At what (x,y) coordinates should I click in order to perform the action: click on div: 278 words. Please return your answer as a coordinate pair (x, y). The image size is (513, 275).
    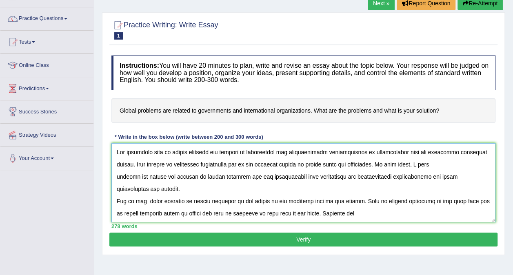
    Looking at the image, I should click on (303, 226).